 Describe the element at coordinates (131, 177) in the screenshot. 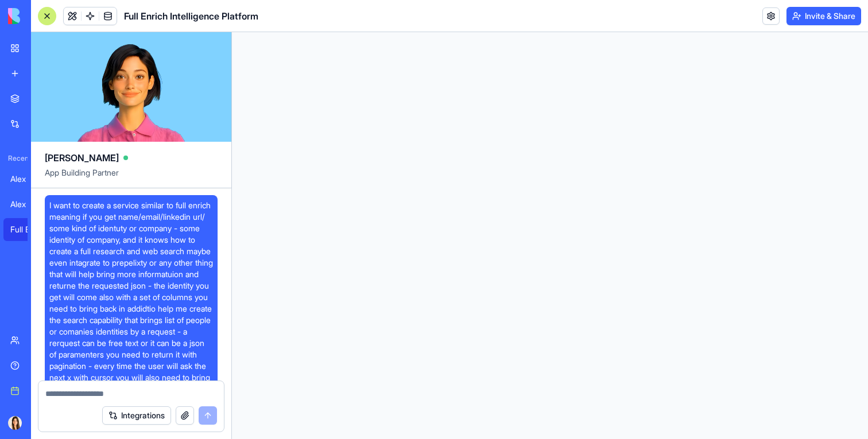

I see `span: App Building Partner` at that location.